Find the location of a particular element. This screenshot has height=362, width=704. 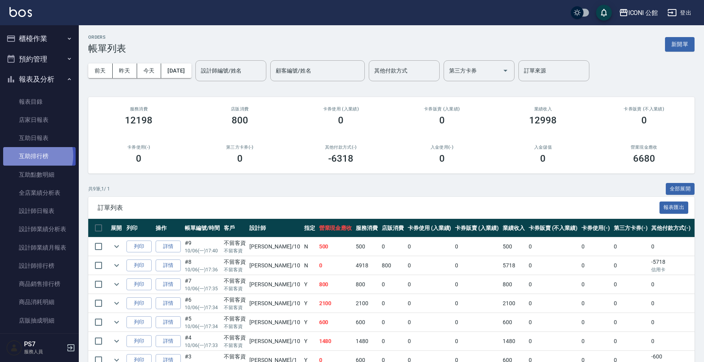

h3: 12198 is located at coordinates (139, 120).